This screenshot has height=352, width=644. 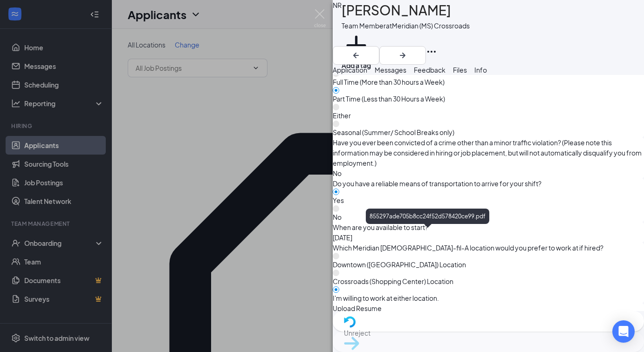 What do you see at coordinates (405, 26) in the screenshot?
I see `div: Team Member at Meridian (MS) Crossroads` at bounding box center [405, 26].